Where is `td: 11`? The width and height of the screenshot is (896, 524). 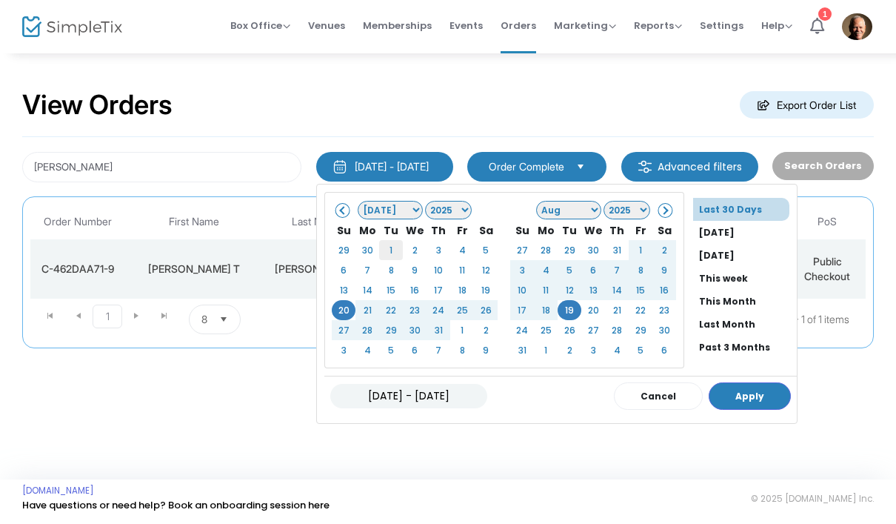
td: 11 is located at coordinates (462, 270).